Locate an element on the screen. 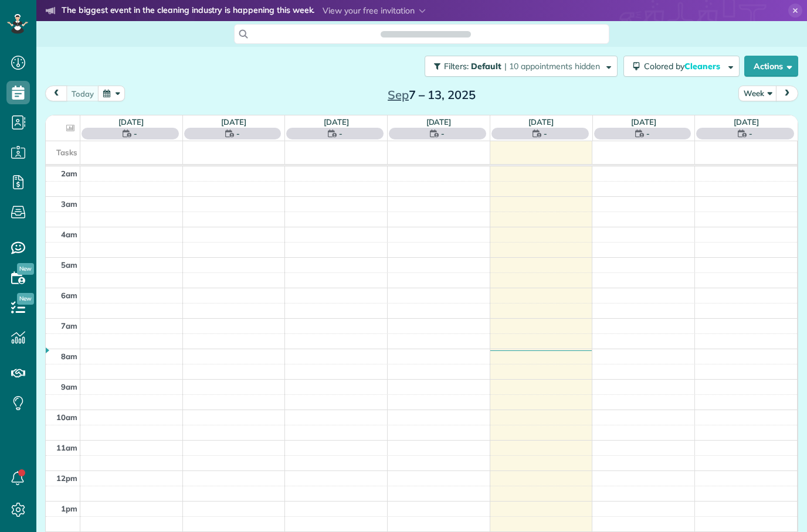 The width and height of the screenshot is (807, 532). span: Colored by is located at coordinates (684, 66).